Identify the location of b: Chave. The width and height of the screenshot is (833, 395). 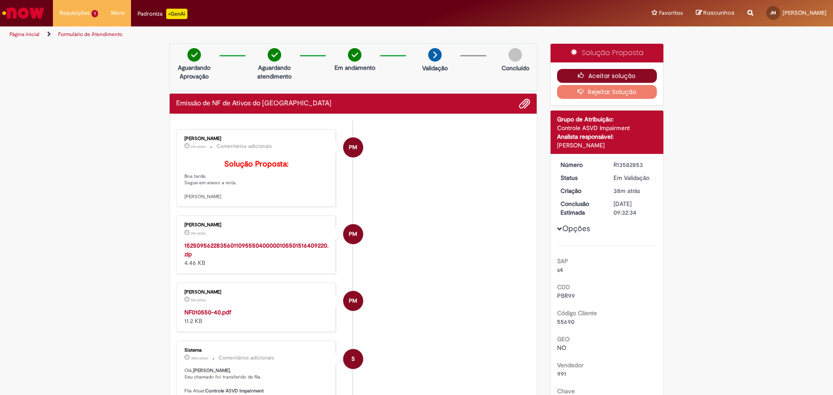
(566, 392).